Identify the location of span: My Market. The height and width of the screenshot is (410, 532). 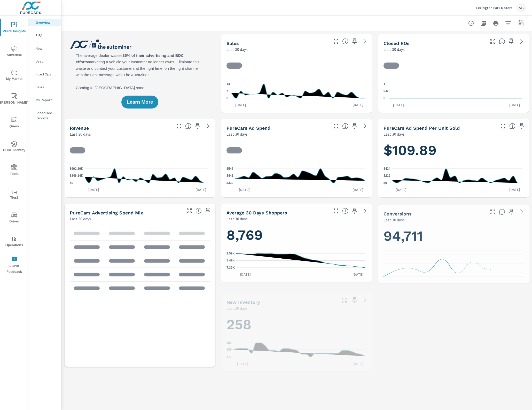
(14, 75).